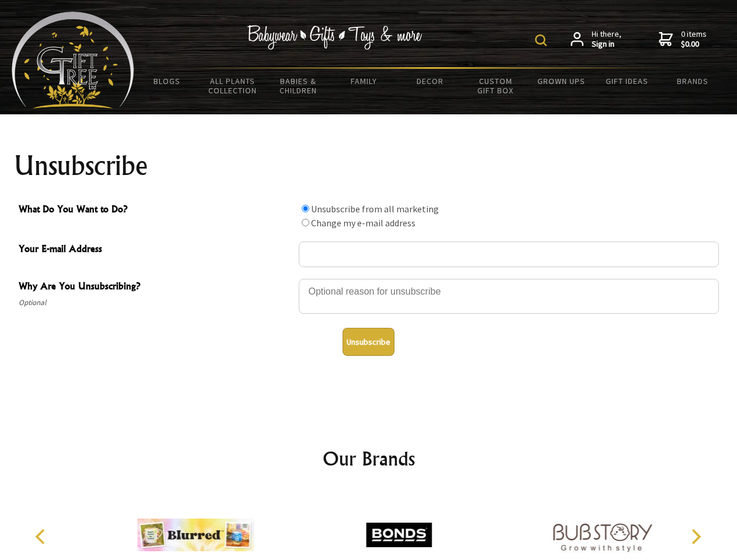 This screenshot has width=737, height=560. What do you see at coordinates (156, 302) in the screenshot?
I see `span: Optional` at bounding box center [156, 302].